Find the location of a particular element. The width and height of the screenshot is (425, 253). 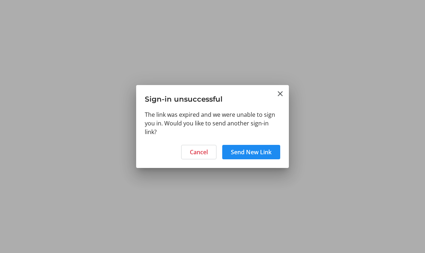

button: Close is located at coordinates (280, 94).